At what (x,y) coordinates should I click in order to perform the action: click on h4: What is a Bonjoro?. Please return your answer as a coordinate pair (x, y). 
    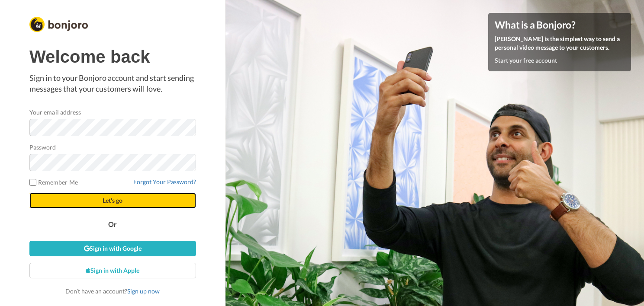
    Looking at the image, I should click on (559, 25).